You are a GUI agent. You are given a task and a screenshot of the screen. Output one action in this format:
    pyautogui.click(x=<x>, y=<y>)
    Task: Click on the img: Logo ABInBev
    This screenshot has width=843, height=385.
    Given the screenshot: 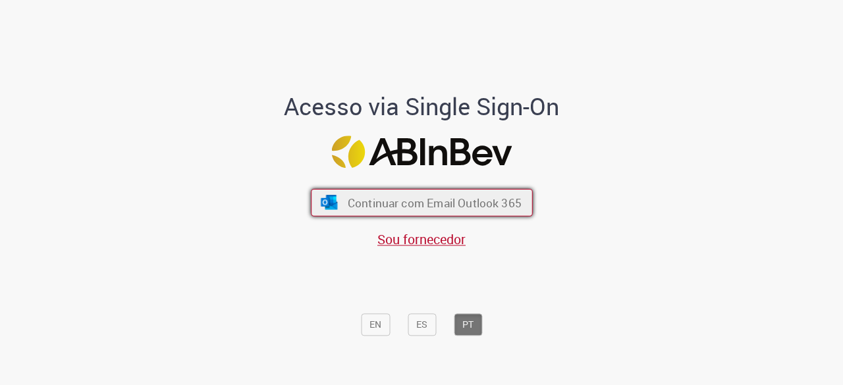 What is the action you would take?
    pyautogui.click(x=421, y=151)
    